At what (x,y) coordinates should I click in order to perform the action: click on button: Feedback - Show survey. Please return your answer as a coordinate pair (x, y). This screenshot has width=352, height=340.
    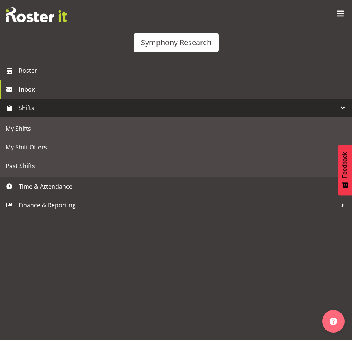
    Looking at the image, I should click on (345, 170).